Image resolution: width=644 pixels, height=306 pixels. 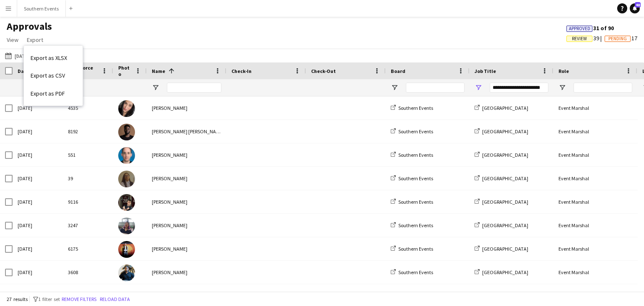 What do you see at coordinates (23, 71) in the screenshot?
I see `span: Date` at bounding box center [23, 71].